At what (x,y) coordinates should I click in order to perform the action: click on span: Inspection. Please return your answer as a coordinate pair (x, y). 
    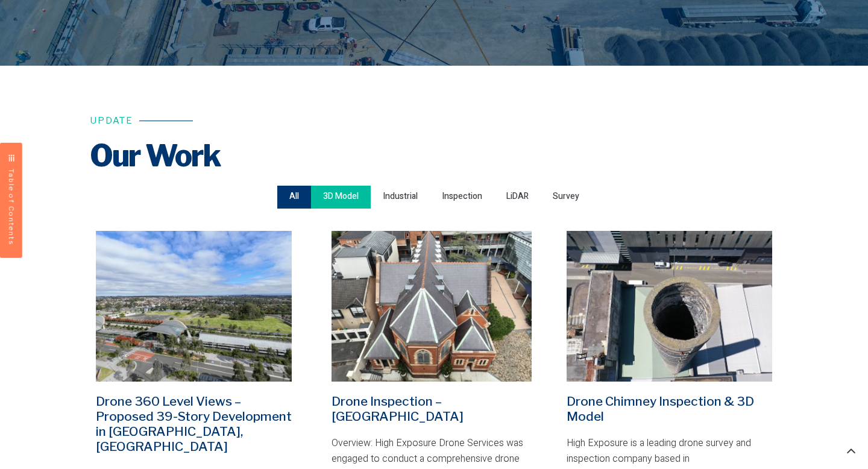
    Looking at the image, I should click on (462, 197).